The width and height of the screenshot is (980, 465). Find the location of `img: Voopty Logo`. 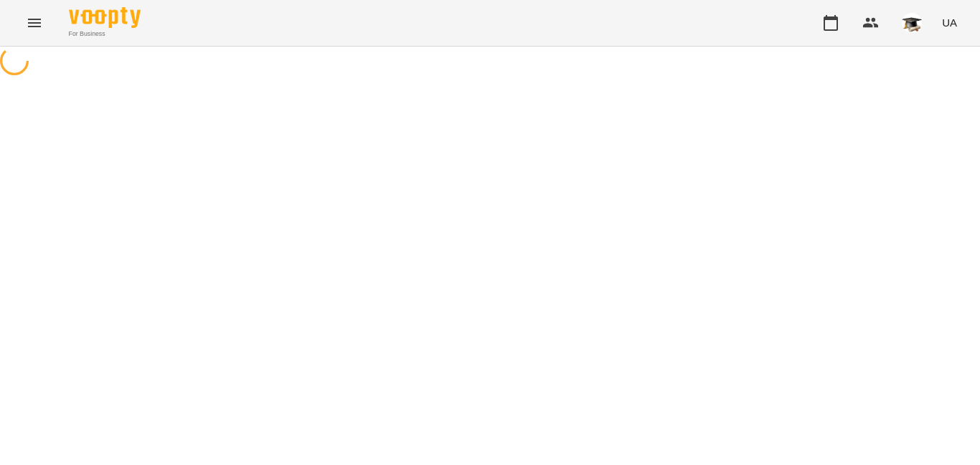

img: Voopty Logo is located at coordinates (105, 17).